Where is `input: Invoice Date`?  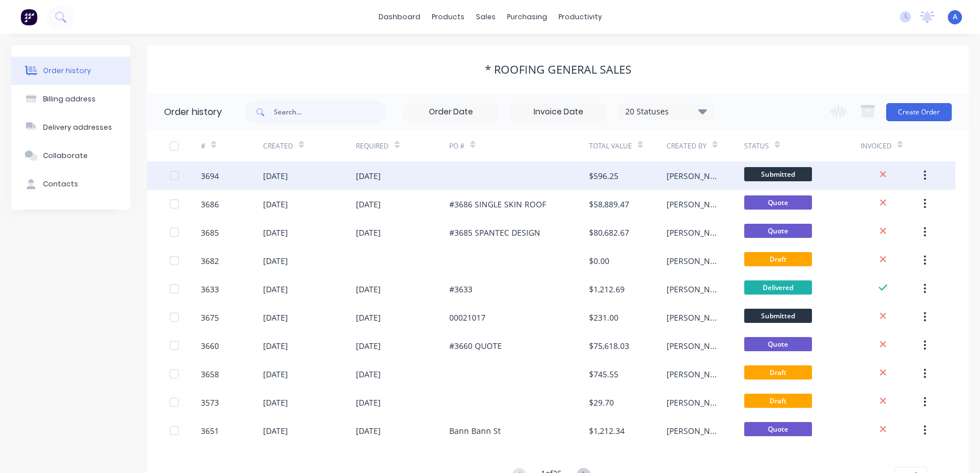
input: Invoice Date is located at coordinates (559, 112).